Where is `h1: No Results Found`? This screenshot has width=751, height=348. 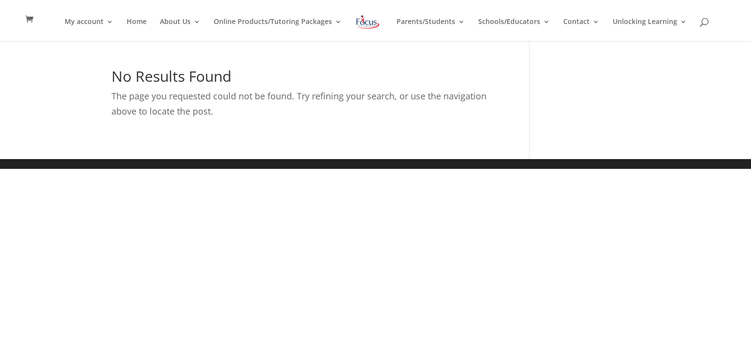
h1: No Results Found is located at coordinates (306, 79).